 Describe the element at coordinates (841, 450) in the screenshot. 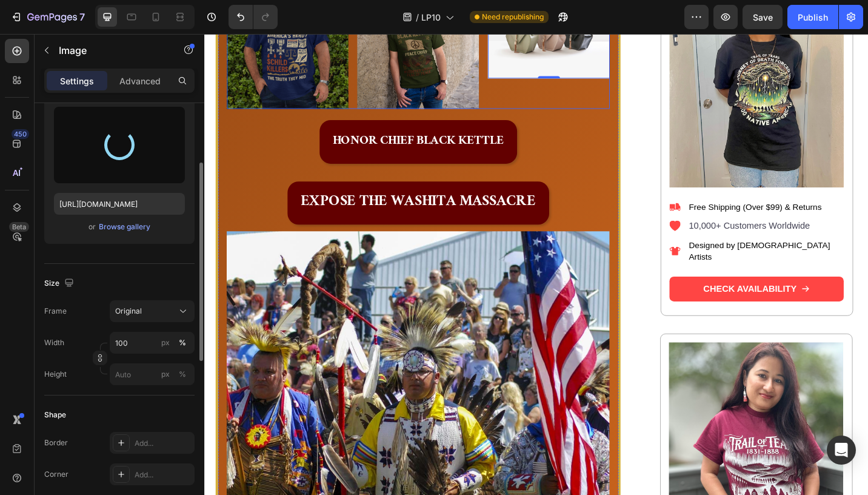

I see `div: Open Intercom Messenger` at that location.